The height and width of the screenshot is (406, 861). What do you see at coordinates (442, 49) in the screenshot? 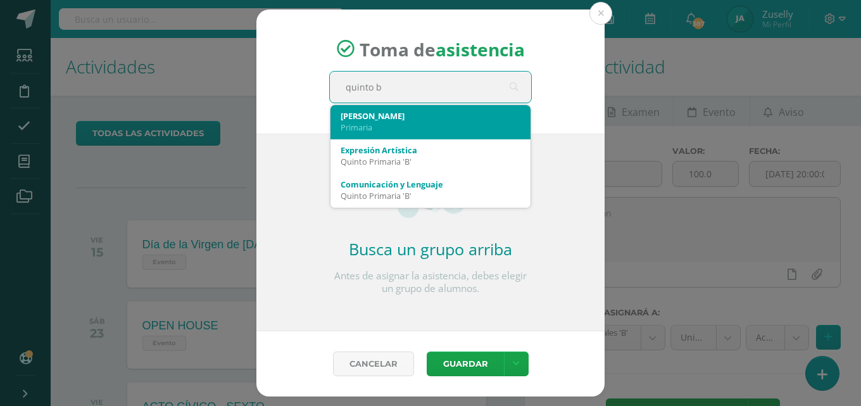
I see `span: Toma de` at bounding box center [442, 49].